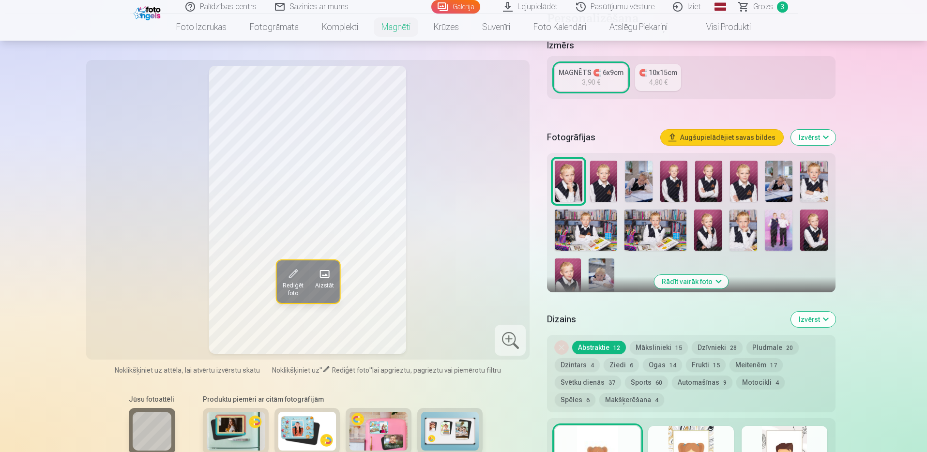 This screenshot has height=452, width=927. What do you see at coordinates (659, 82) in the screenshot?
I see `div: 4,80 €` at bounding box center [659, 82].